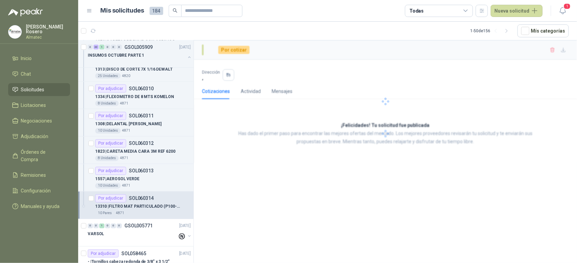 Image resolution: width=577 pixels, height=263 pixels. Describe the element at coordinates (39, 156) in the screenshot. I see `a: Órdenes de Compra` at that location.